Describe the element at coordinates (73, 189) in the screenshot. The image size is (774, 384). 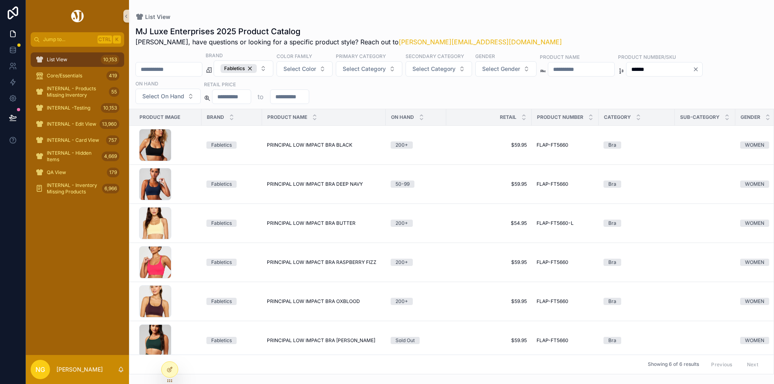
I see `span: INTERNAL - Inventory Missing Products` at that location.